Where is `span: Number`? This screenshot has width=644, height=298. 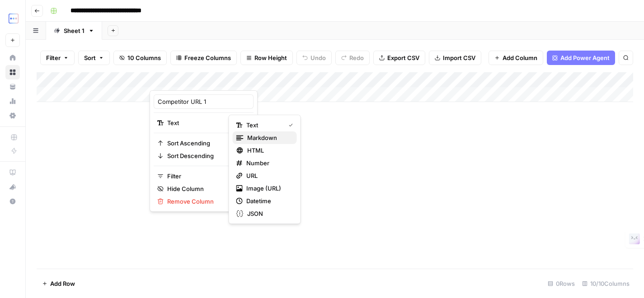 span: Number is located at coordinates (268, 163).